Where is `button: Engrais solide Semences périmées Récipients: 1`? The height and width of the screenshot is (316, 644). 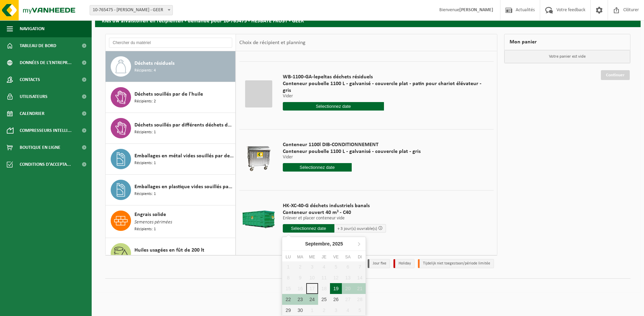 button: Engrais solide Semences périmées Récipients: 1 is located at coordinates (170, 222).